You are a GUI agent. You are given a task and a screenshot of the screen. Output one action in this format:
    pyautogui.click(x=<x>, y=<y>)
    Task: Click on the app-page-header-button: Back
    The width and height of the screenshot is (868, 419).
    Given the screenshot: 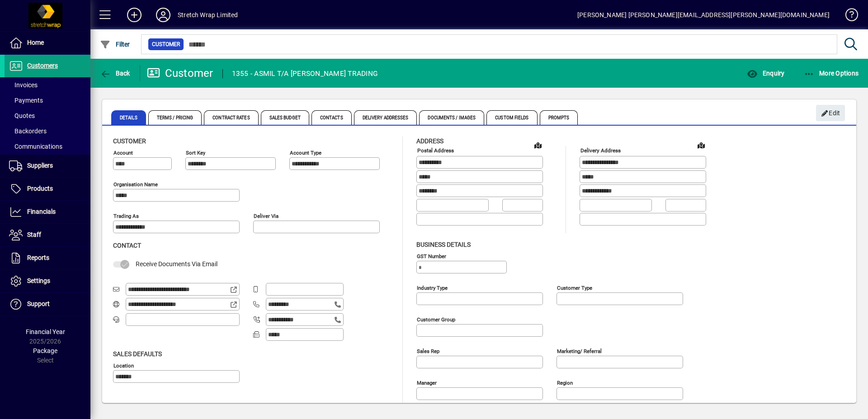 What is the action you would take?
    pyautogui.click(x=115, y=74)
    